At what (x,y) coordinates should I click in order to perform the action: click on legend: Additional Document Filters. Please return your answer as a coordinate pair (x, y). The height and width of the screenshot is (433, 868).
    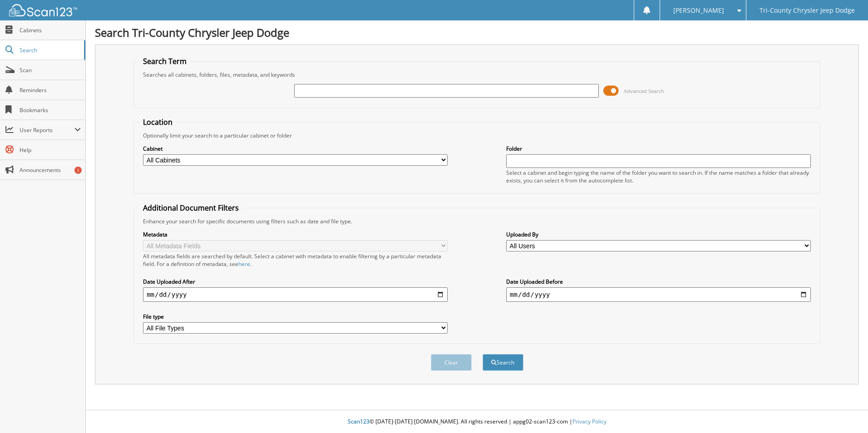
    Looking at the image, I should click on (190, 208).